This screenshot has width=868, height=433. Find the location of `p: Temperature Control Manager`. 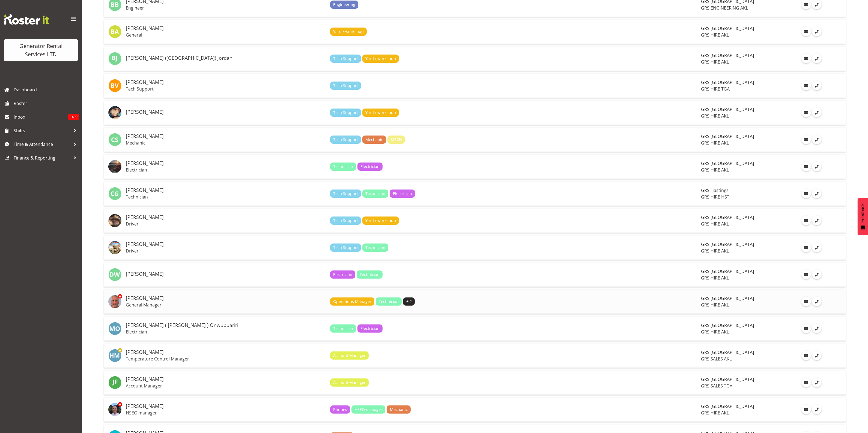

p: Temperature Control Manager is located at coordinates (226, 359).